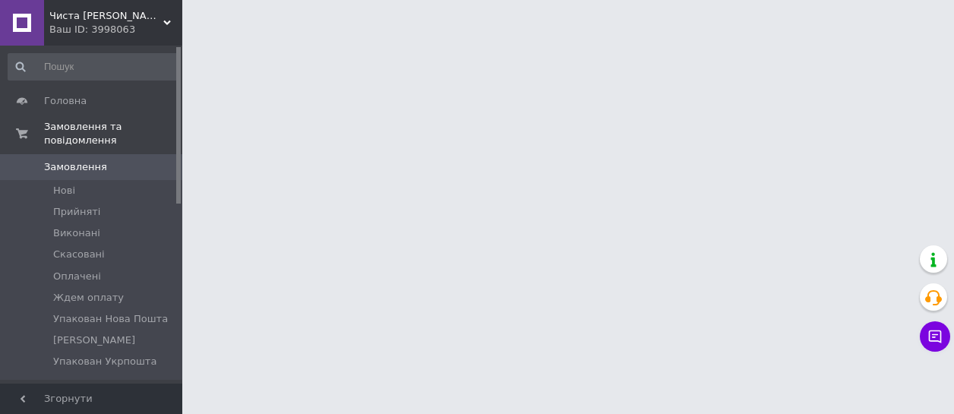  I want to click on button: Чат з покупцем, so click(935, 336).